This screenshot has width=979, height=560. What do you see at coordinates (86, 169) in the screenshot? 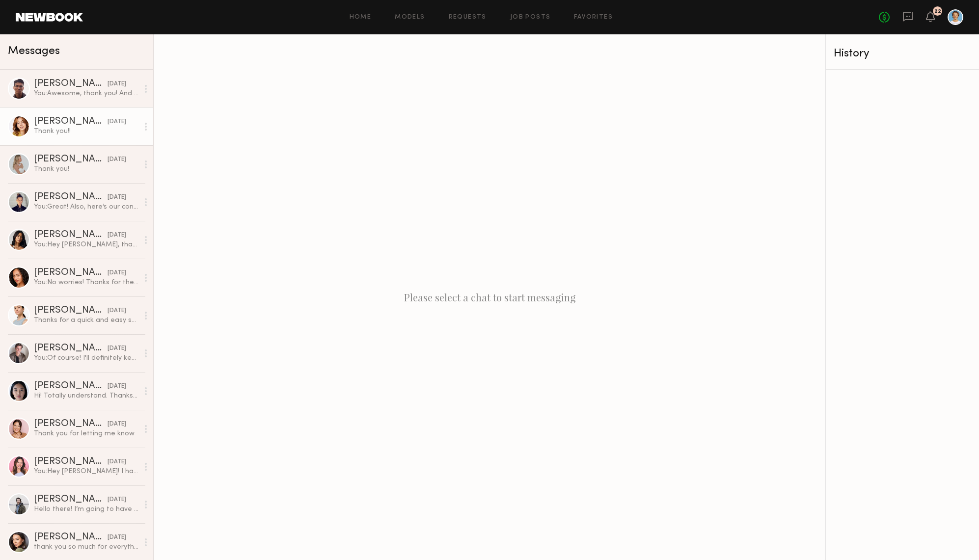
I see `div: Thank you!` at bounding box center [86, 169].